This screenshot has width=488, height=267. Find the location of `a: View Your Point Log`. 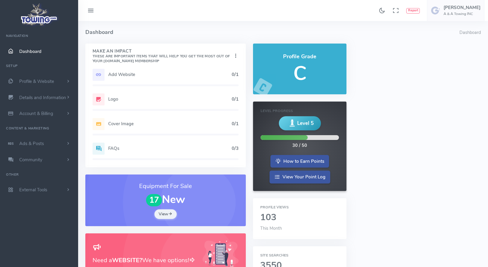

a: View Your Point Log is located at coordinates (300, 177).